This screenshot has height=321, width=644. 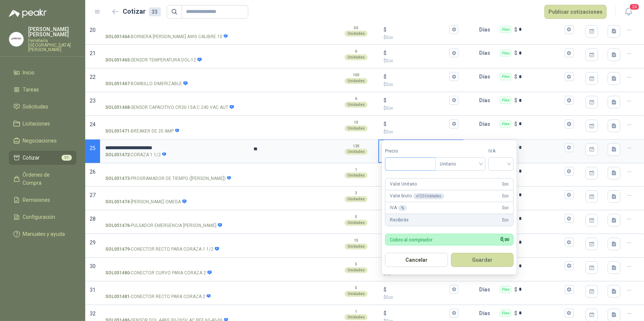 What do you see at coordinates (411, 240) in the screenshot?
I see `p: Cobro al comprador` at bounding box center [411, 240].